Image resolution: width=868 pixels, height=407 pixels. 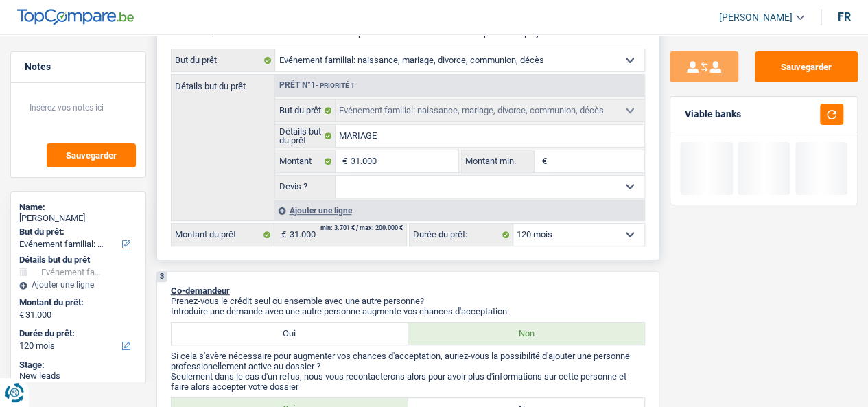 I want to click on div: Name:, so click(x=78, y=208).